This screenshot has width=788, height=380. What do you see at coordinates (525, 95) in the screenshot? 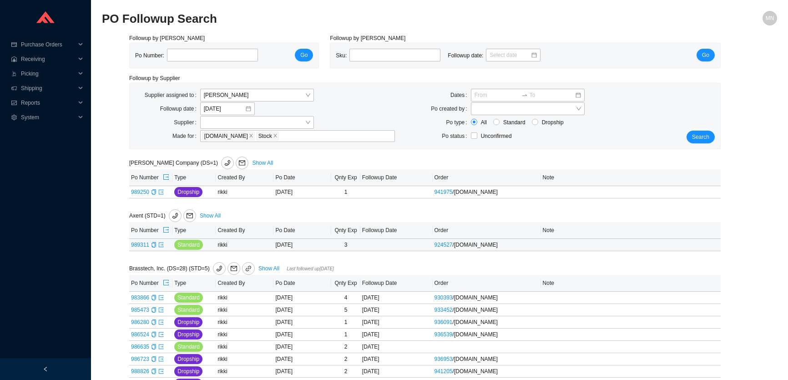
I see `span: to` at bounding box center [525, 95].